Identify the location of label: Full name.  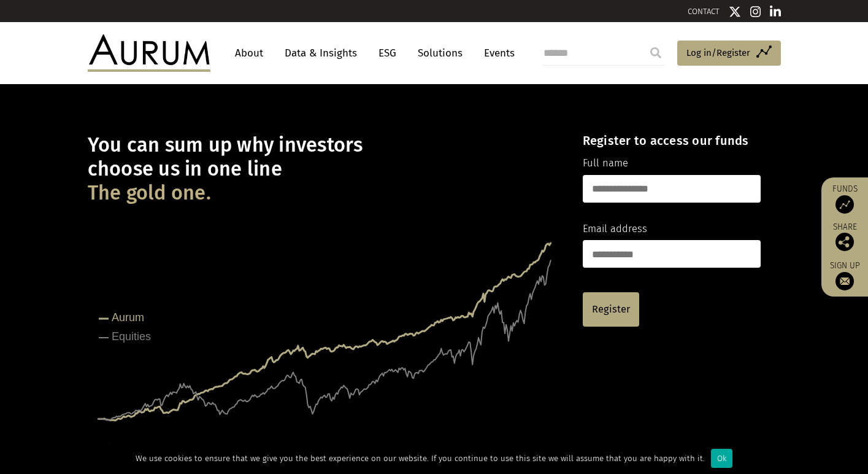
(606, 164).